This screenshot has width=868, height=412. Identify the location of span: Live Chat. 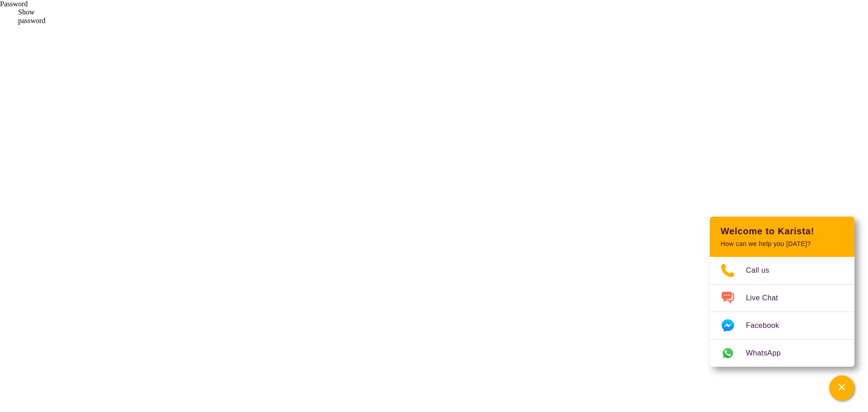
(767, 298).